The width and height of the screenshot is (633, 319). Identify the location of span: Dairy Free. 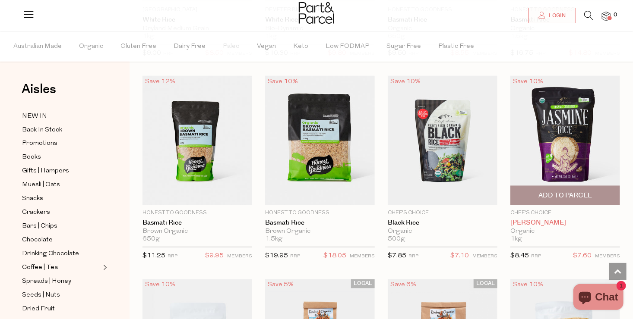
(189, 47).